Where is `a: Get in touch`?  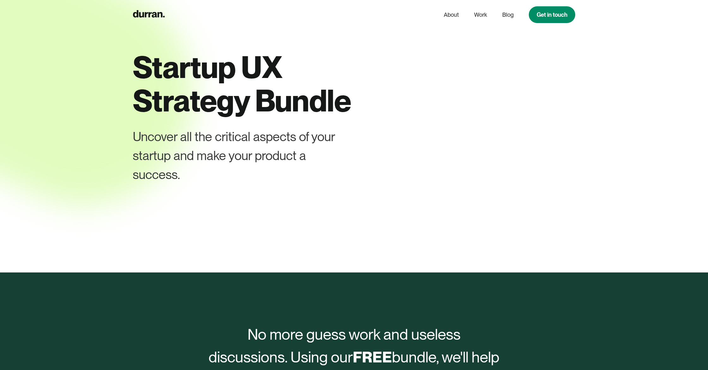 a: Get in touch is located at coordinates (552, 15).